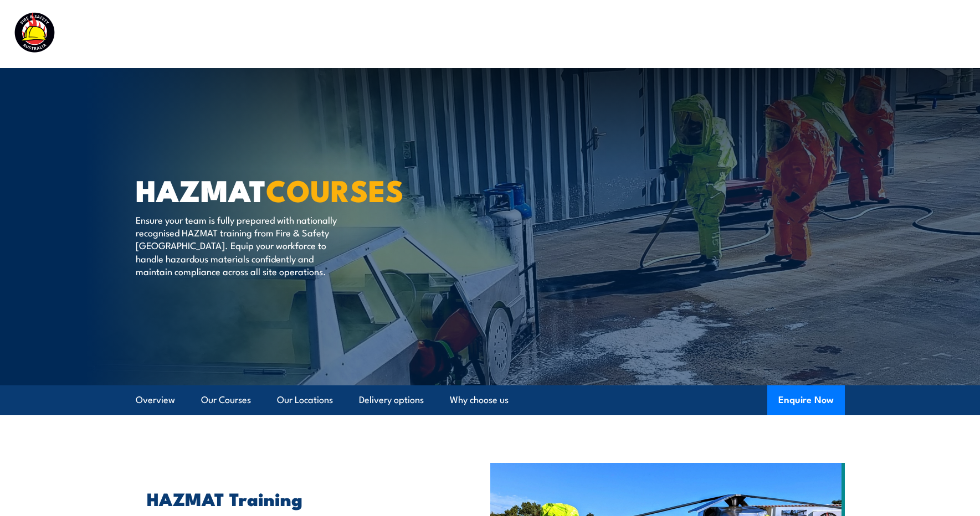 The width and height of the screenshot is (980, 516). I want to click on a: Why choose us, so click(479, 400).